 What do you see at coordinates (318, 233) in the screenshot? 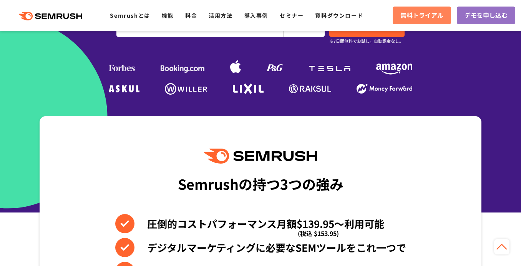
I see `span: (税込 $153.95)` at bounding box center [318, 233].